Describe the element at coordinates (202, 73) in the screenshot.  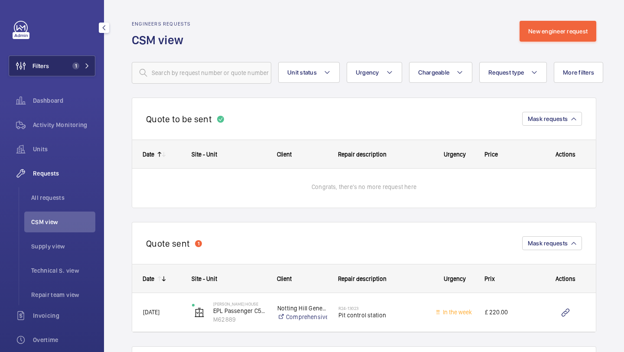
I see `input: Search by request number or quote number` at that location.